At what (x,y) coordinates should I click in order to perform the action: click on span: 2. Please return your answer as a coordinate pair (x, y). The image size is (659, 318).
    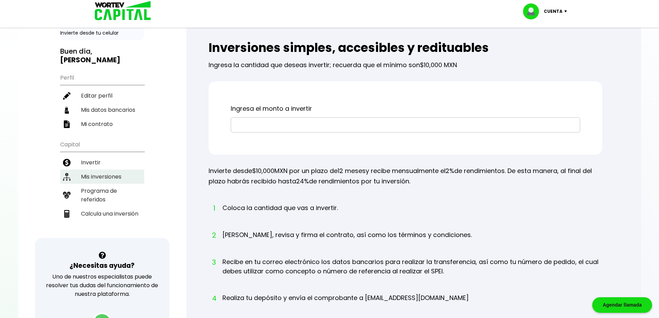
    Looking at the image, I should click on (214, 235).